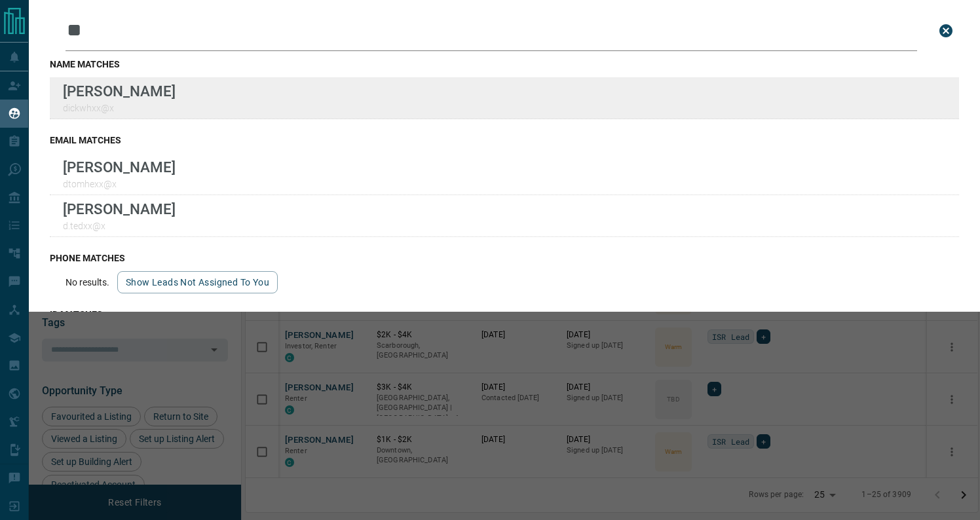 This screenshot has width=980, height=520. What do you see at coordinates (504, 140) in the screenshot?
I see `h3: email matches` at bounding box center [504, 140].